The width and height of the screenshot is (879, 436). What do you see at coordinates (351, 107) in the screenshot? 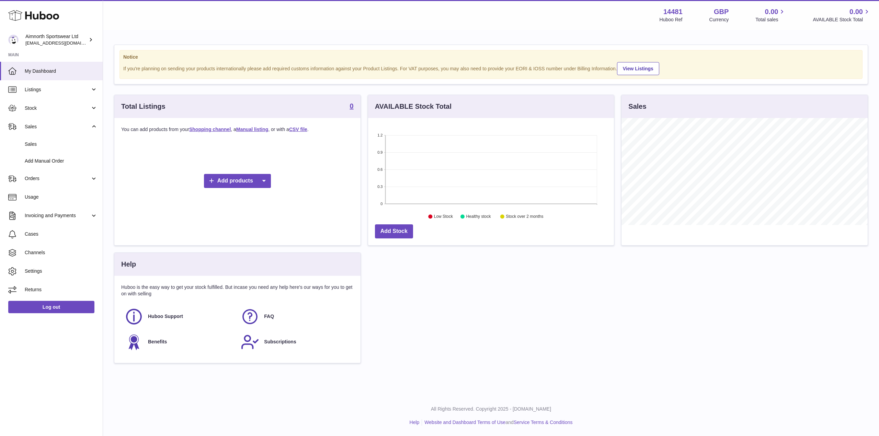
I see `a: 0` at bounding box center [351, 107].